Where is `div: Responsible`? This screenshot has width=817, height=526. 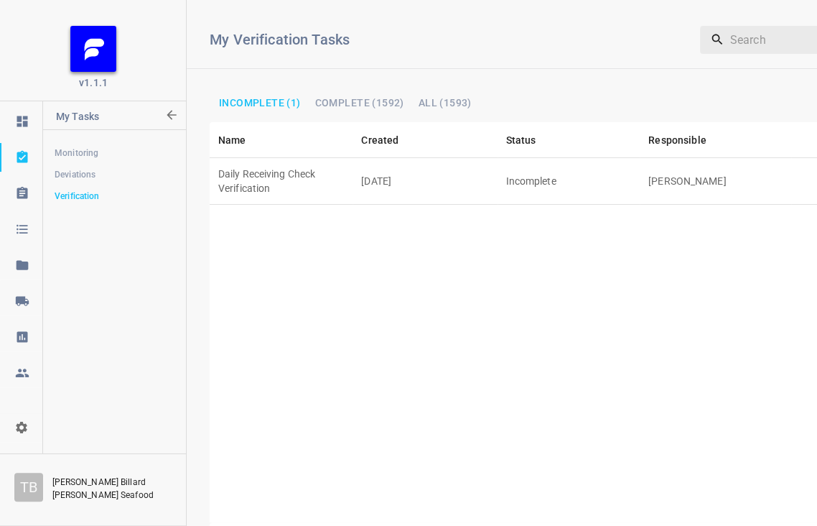 div: Responsible is located at coordinates (677, 140).